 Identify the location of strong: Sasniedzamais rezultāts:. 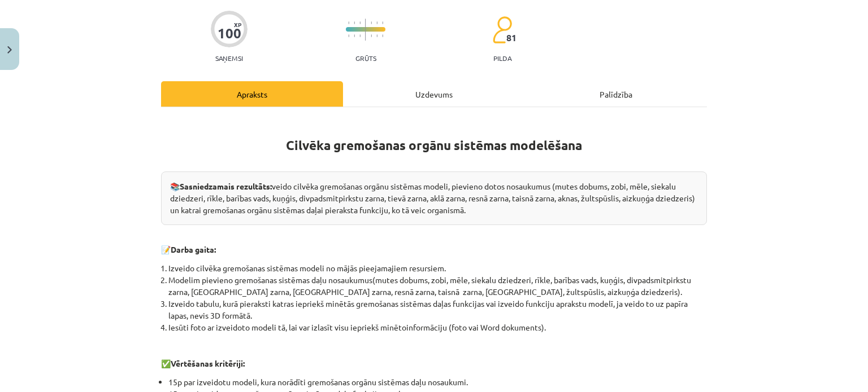
(226, 186).